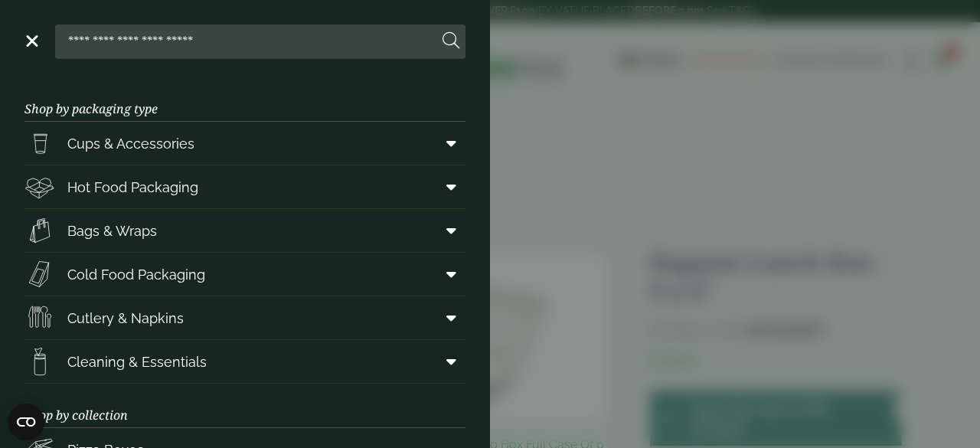 The width and height of the screenshot is (980, 448). What do you see at coordinates (245, 318) in the screenshot?
I see `a: Cutlery & Napkins` at bounding box center [245, 318].